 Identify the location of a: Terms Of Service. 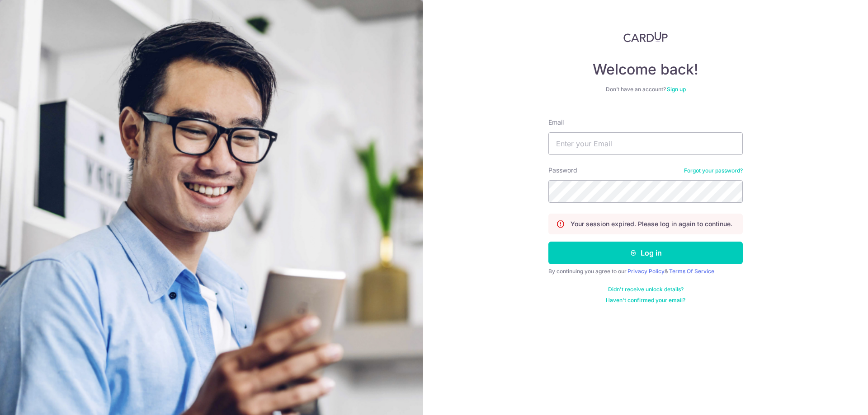
(692, 271).